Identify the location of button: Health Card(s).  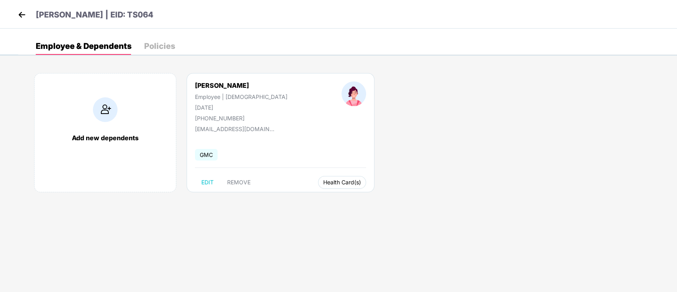
(342, 182).